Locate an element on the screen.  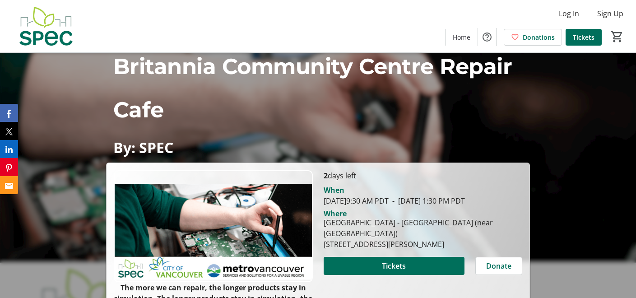
button: Tickets is located at coordinates (394, 266).